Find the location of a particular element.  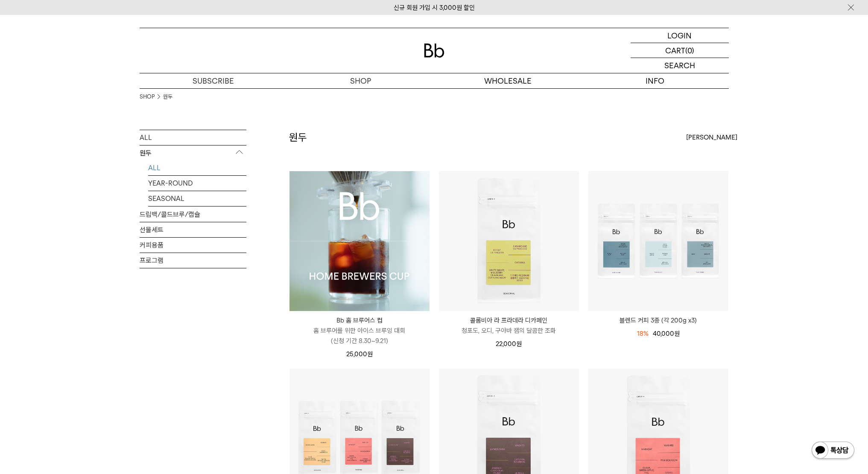

p: CART is located at coordinates (675, 51).